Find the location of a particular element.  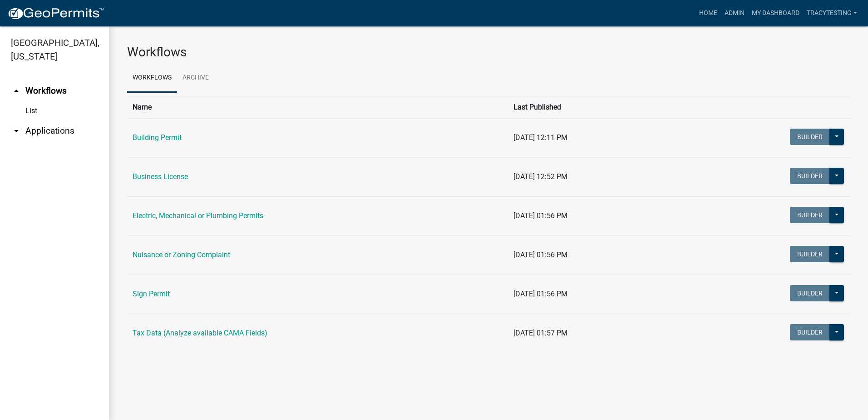

a: tracytesting is located at coordinates (832, 13).